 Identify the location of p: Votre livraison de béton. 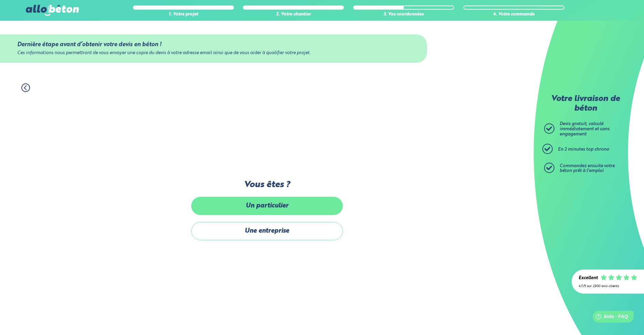
(586, 104).